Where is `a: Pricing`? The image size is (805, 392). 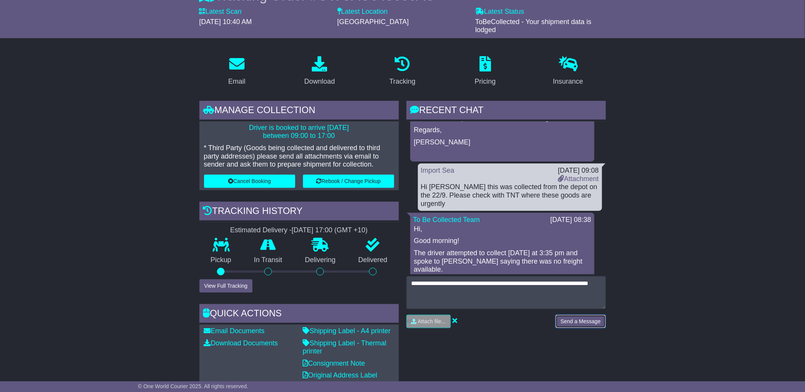 a: Pricing is located at coordinates (485, 71).